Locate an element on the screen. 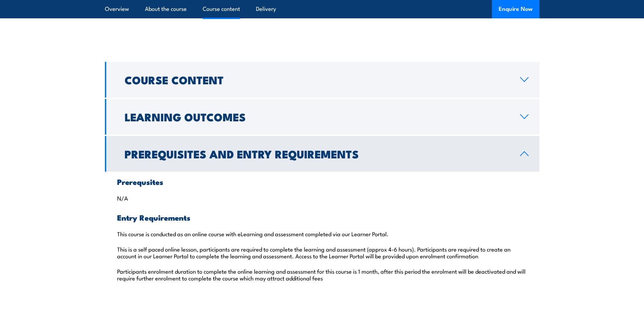 The height and width of the screenshot is (327, 644). p: This is a self paced online lesson, participants are required to complete the learning and assess... is located at coordinates (322, 252).